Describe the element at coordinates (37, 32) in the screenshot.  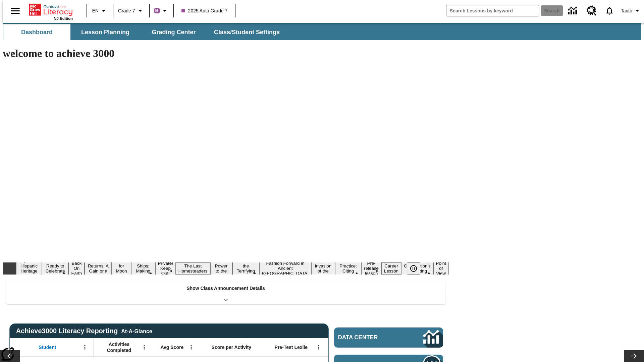
I see `button: Dashboard` at that location.